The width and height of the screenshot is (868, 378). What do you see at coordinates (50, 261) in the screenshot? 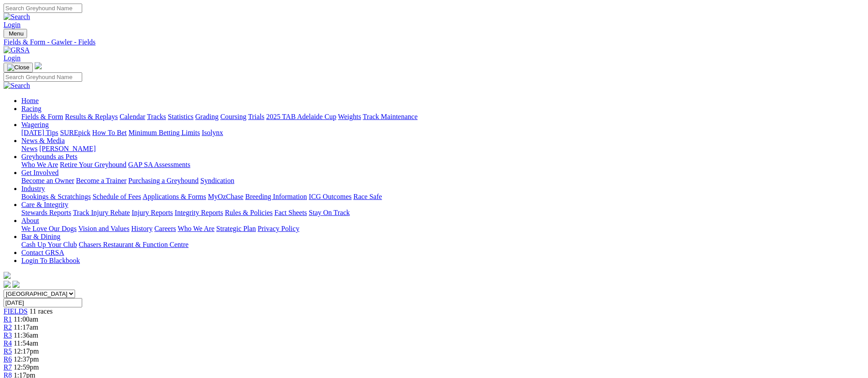
I see `a: Login To Blackbook` at bounding box center [50, 261].